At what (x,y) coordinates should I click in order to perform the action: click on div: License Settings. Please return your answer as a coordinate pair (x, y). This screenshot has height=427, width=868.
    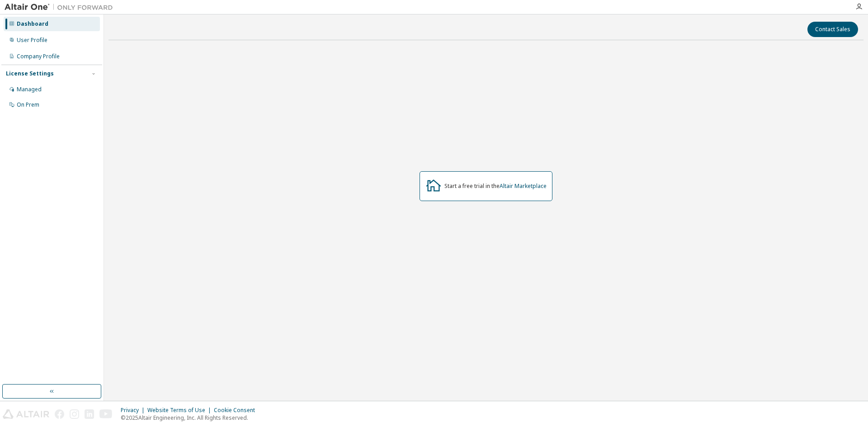
    Looking at the image, I should click on (30, 73).